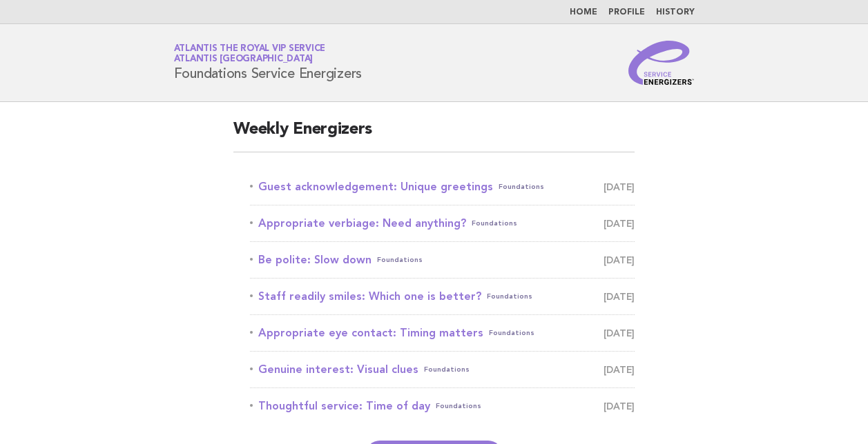 The image size is (868, 444). Describe the element at coordinates (584, 13) in the screenshot. I see `a: Home` at that location.